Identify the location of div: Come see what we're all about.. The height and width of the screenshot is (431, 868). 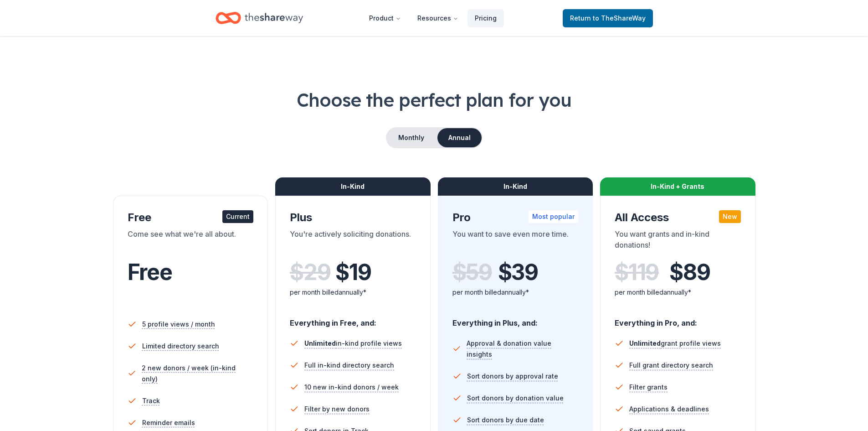
(190, 242).